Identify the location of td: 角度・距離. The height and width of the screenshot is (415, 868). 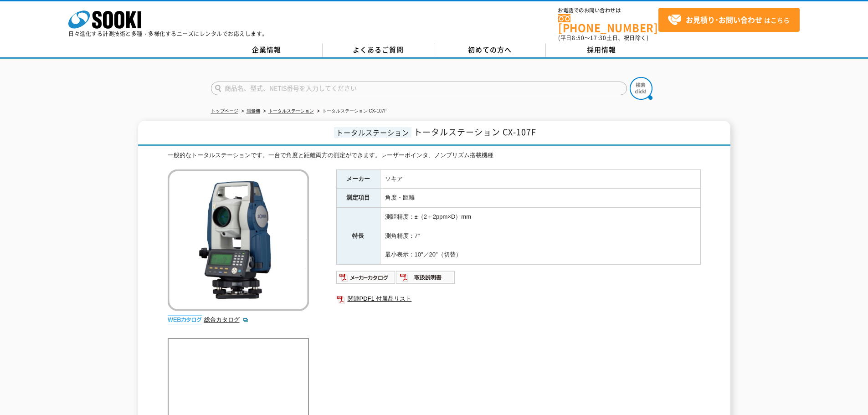
(540, 198).